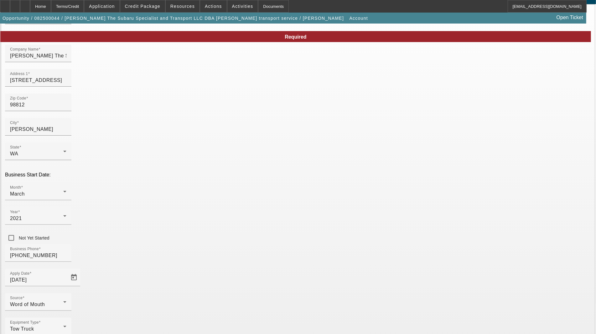  I want to click on label: Not Yet Started, so click(34, 238).